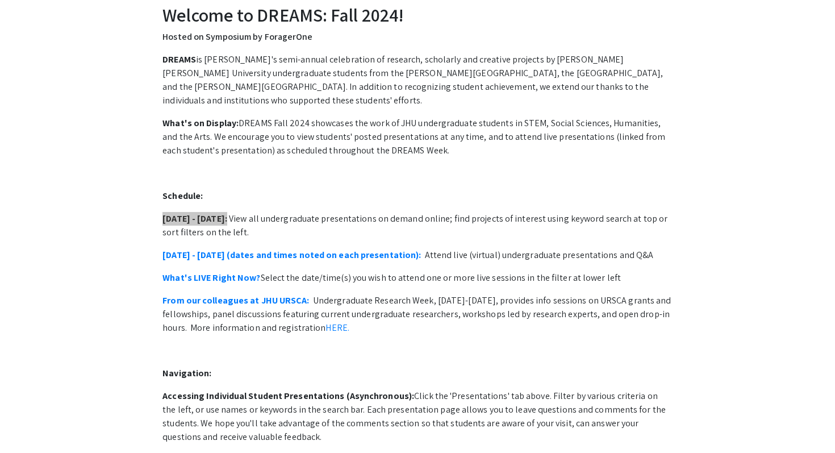 Image resolution: width=835 pixels, height=453 pixels. Describe the element at coordinates (187, 373) in the screenshot. I see `strong: Navigation:` at that location.